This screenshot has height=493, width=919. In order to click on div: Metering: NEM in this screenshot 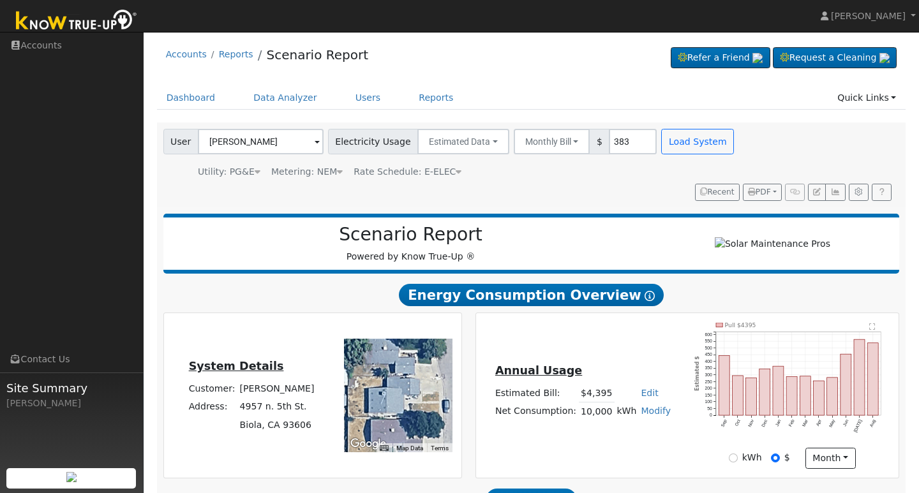, I will do `click(307, 172)`.